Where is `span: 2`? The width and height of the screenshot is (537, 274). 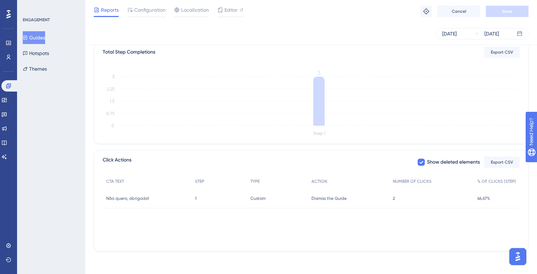
span: 2 is located at coordinates (394, 199).